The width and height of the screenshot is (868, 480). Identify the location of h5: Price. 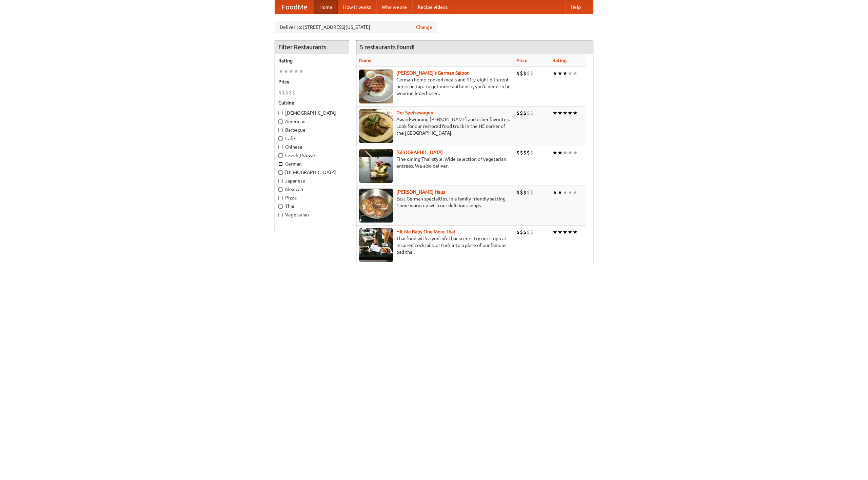
(312, 81).